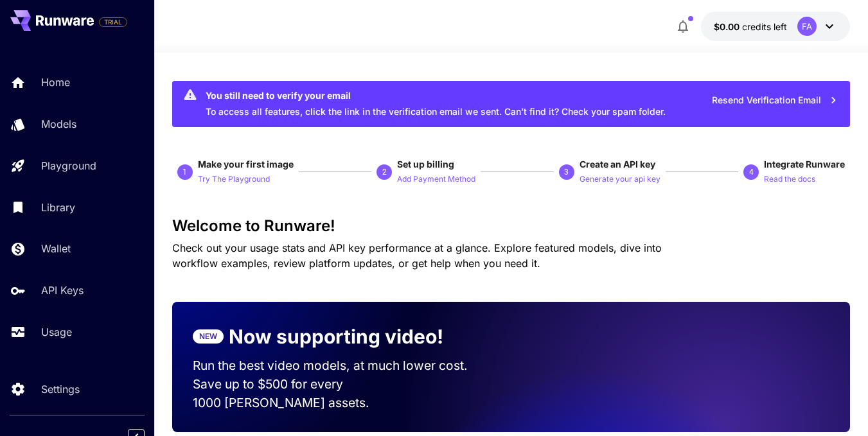 The width and height of the screenshot is (868, 436). Describe the element at coordinates (342, 366) in the screenshot. I see `p: Run the best video models, at much lower cost.` at that location.